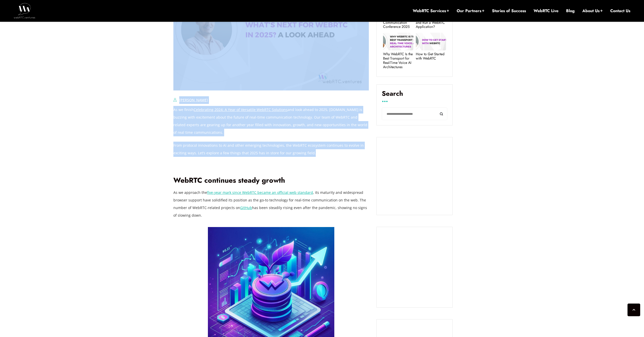 The height and width of the screenshot is (337, 644). I want to click on a: Stories of Success, so click(509, 11).